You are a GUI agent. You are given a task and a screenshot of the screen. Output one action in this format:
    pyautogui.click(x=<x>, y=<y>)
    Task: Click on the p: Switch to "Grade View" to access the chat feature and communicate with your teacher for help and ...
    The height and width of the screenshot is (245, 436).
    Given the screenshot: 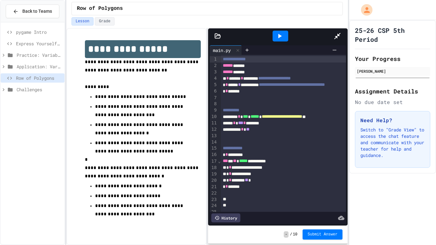 What is the action you would take?
    pyautogui.click(x=392, y=143)
    